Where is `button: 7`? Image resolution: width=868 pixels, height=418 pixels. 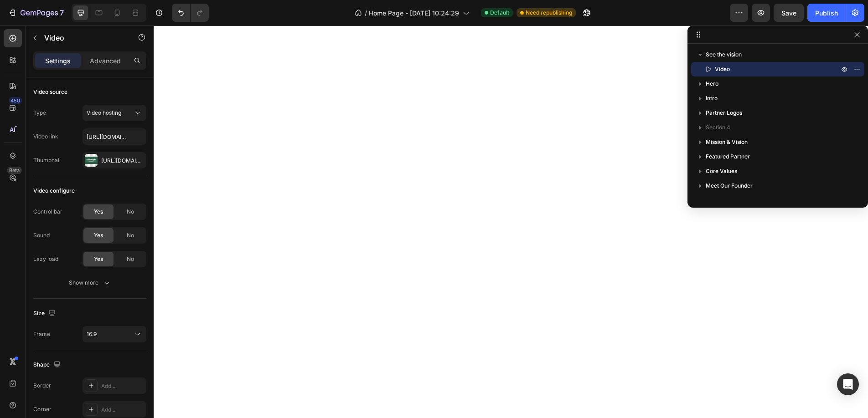 button: 7 is located at coordinates (36, 13).